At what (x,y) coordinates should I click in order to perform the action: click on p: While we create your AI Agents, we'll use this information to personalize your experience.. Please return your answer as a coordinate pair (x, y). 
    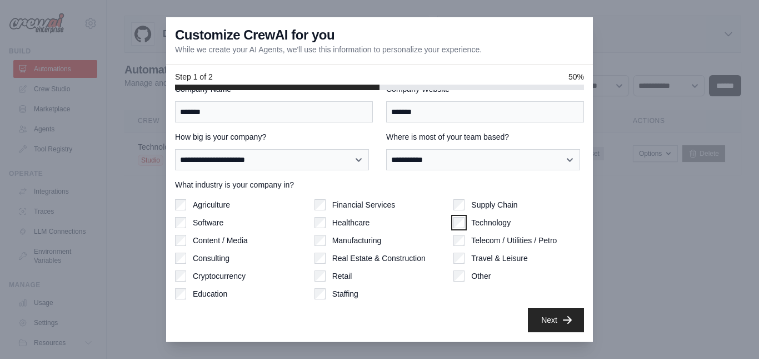
    Looking at the image, I should click on (329, 49).